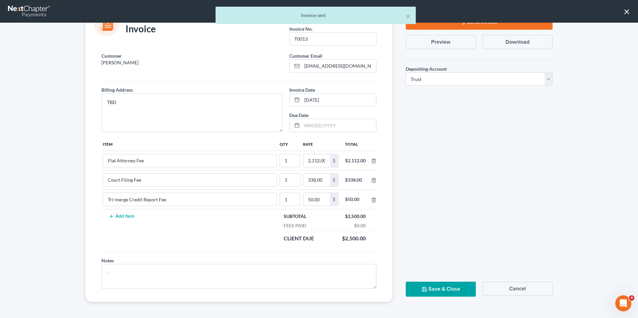 The height and width of the screenshot is (318, 638). What do you see at coordinates (355, 200) in the screenshot?
I see `div: $50.00` at bounding box center [355, 200].